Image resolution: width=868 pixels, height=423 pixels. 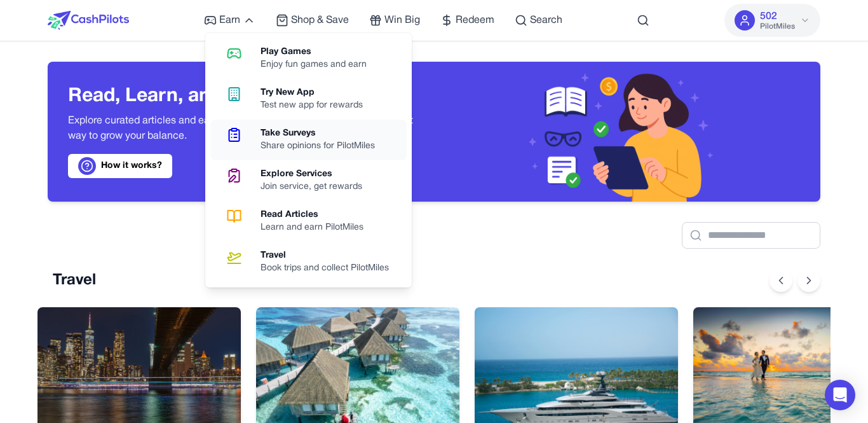 I want to click on div: Test new app for rewards, so click(x=316, y=106).